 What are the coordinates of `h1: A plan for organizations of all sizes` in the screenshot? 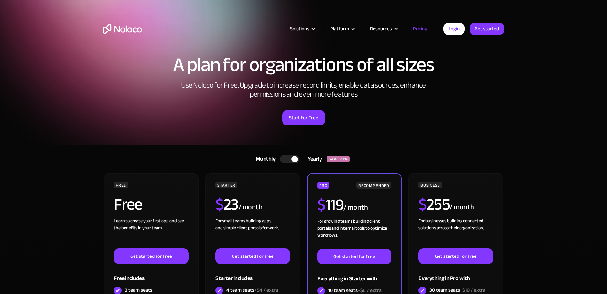 It's located at (303, 65).